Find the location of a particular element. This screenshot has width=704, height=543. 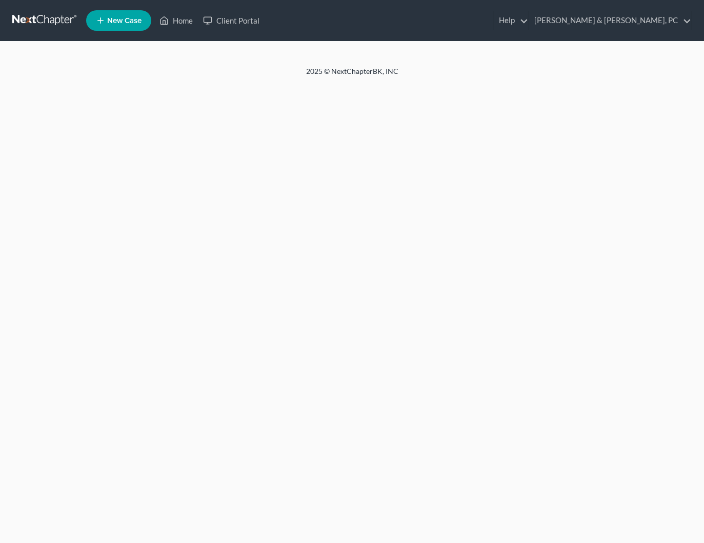

a: Help is located at coordinates (511, 21).